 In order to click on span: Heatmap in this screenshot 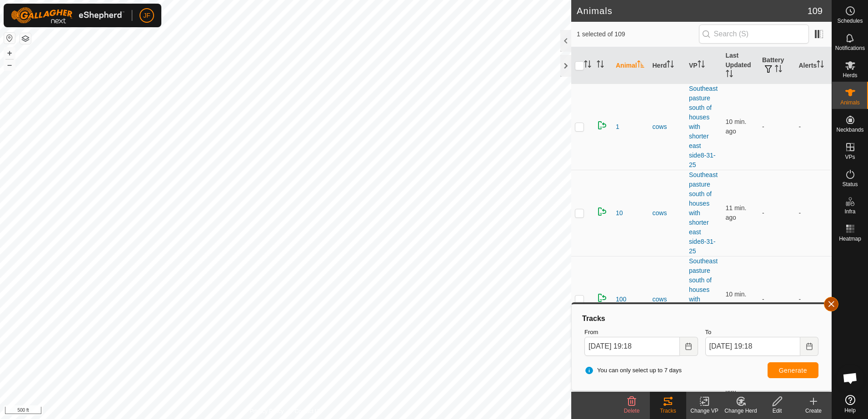, I will do `click(850, 239)`.